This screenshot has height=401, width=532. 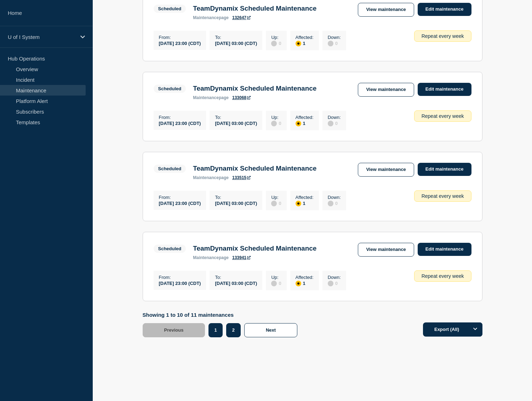 What do you see at coordinates (475, 330) in the screenshot?
I see `button: Options` at bounding box center [475, 330].